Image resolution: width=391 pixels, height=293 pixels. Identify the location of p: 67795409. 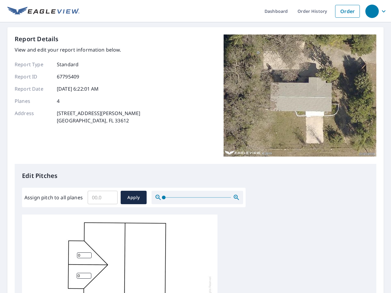
(68, 77).